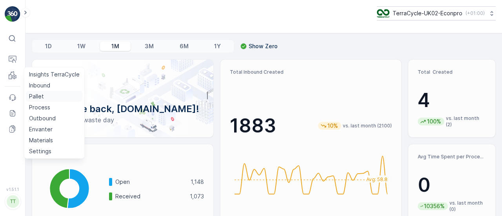  What do you see at coordinates (197, 196) in the screenshot?
I see `p: 1,073` at bounding box center [197, 196].